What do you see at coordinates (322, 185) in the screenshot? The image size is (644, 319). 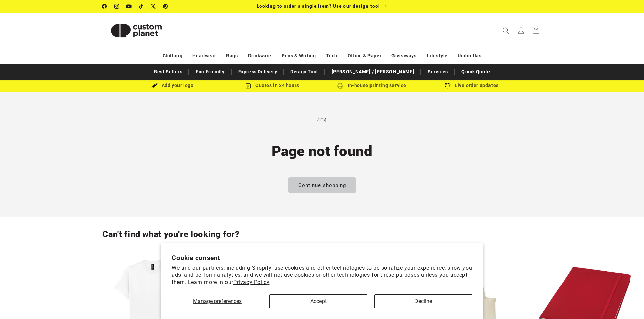 I see `a: Continue shopping` at bounding box center [322, 185].